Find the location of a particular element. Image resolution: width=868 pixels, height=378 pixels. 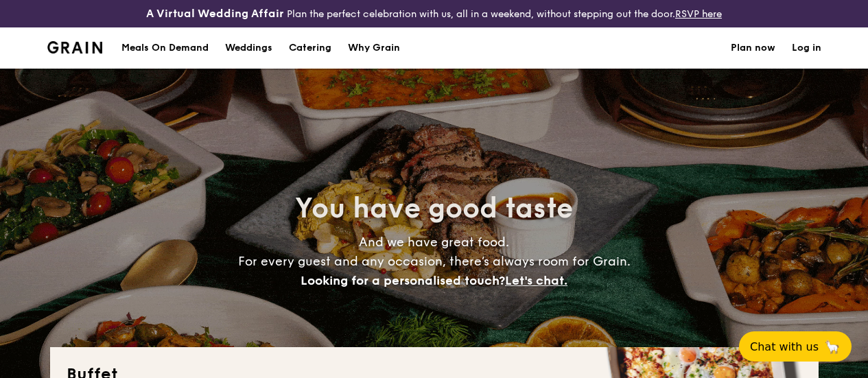

div: Meals On Demand is located at coordinates (164, 48).